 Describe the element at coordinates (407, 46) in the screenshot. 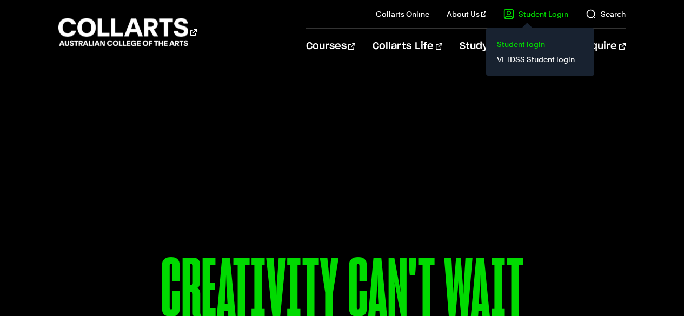

I see `a: Collarts Life` at that location.